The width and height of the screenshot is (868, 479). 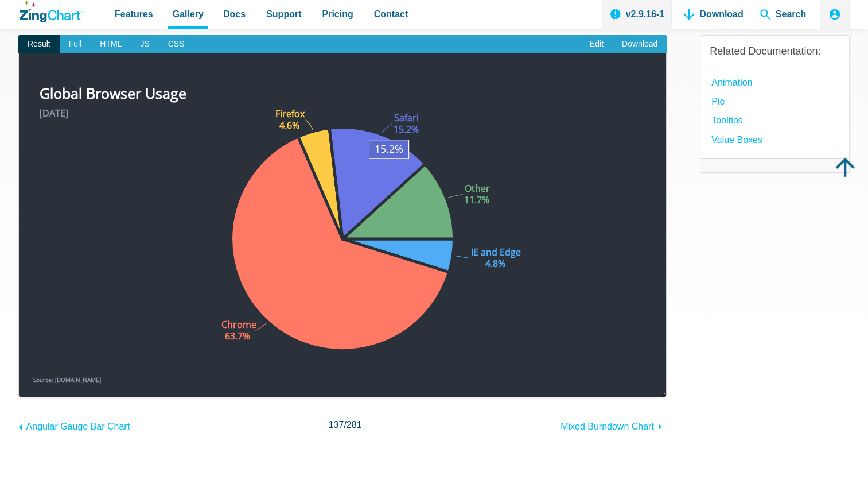 What do you see at coordinates (775, 51) in the screenshot?
I see `h3: Related Documentation:` at bounding box center [775, 51].